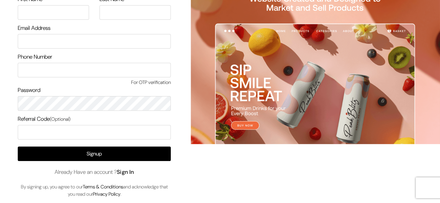 Image resolution: width=440 pixels, height=203 pixels. Describe the element at coordinates (44, 119) in the screenshot. I see `label: Referral Code` at that location.